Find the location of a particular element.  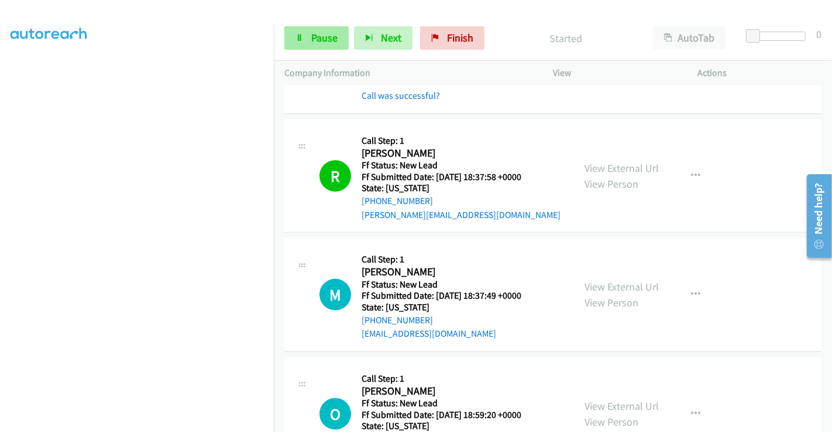

a: Finish is located at coordinates (452, 38).